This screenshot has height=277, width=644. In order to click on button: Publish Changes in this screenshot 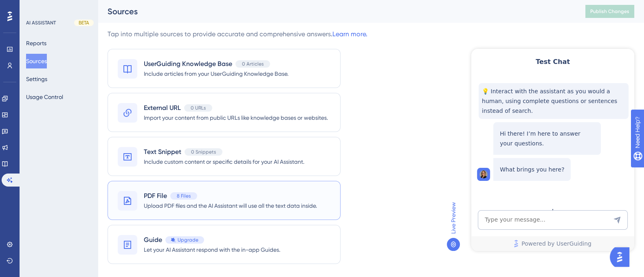, I will do `click(610, 12)`.